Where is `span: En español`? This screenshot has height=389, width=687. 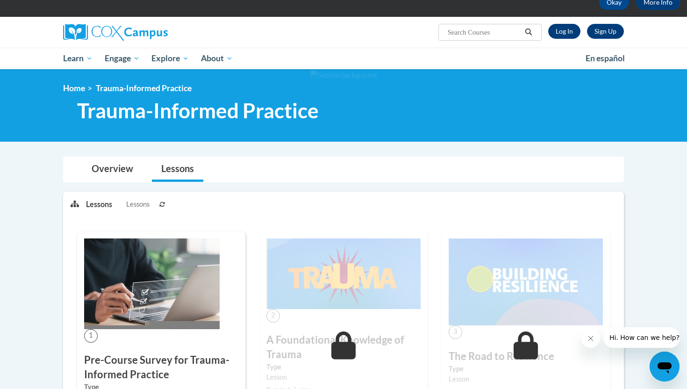
span: En español is located at coordinates (605, 58).